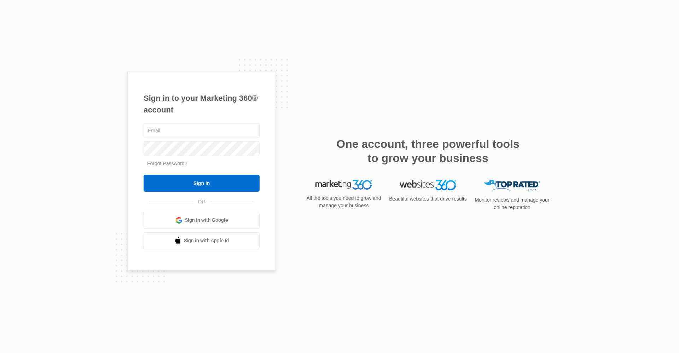 The image size is (679, 353). Describe the element at coordinates (512, 186) in the screenshot. I see `img: Top Rated Local` at that location.